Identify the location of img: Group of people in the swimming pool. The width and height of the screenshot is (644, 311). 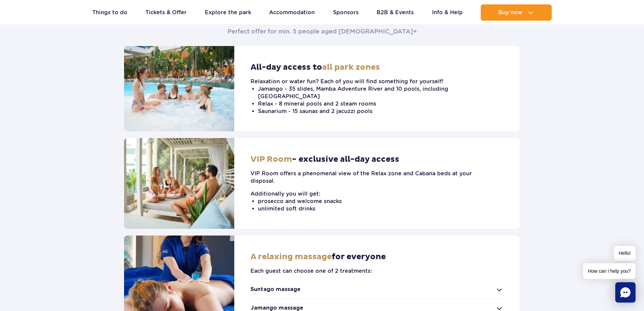
(179, 89).